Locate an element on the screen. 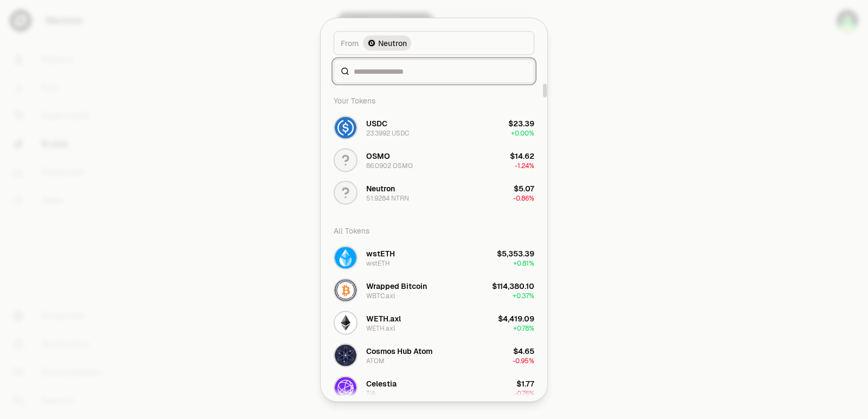  span: + 0.00% is located at coordinates (522, 132).